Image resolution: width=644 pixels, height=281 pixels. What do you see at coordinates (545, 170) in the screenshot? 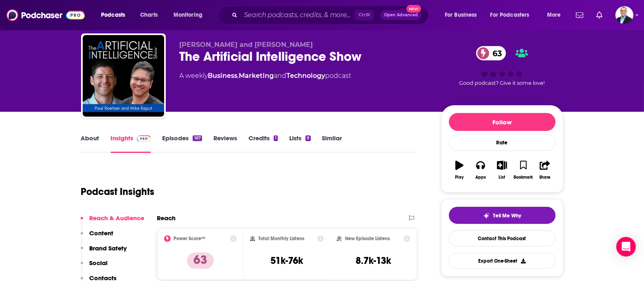
I see `button: Share` at bounding box center [545, 170].